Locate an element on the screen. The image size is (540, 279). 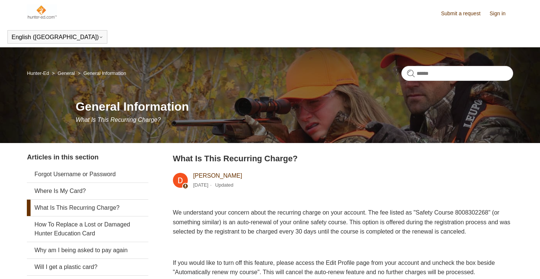
h1: General Information is located at coordinates (295, 107).